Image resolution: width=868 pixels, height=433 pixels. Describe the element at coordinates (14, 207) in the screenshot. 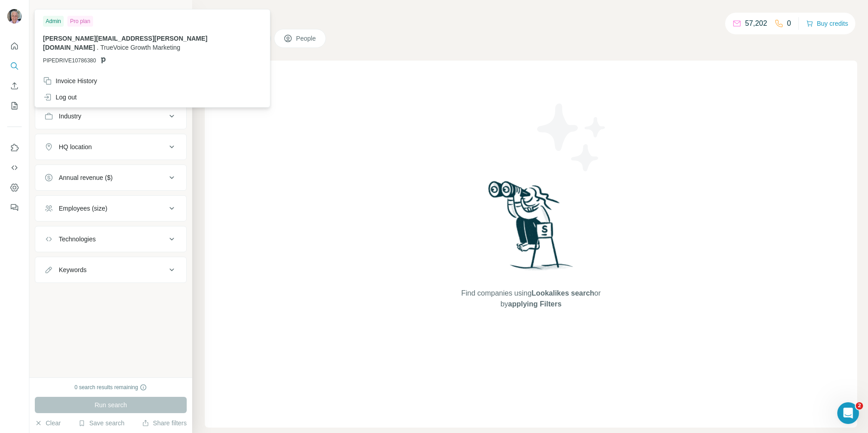

I see `button: Feedback` at that location.